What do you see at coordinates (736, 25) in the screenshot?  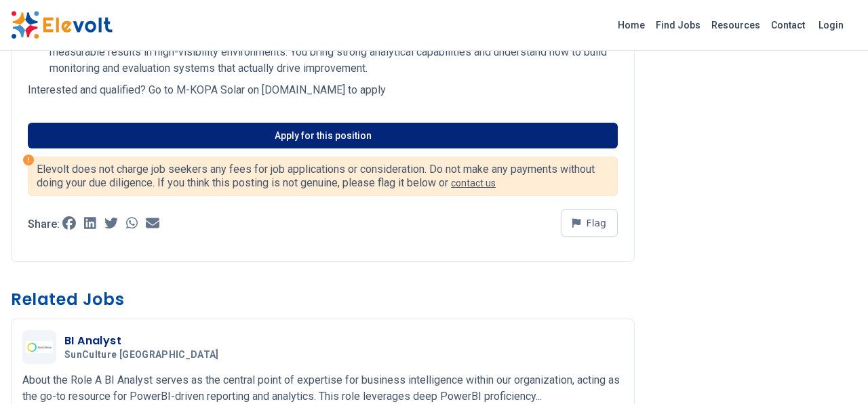 I see `a: Resources` at bounding box center [736, 25].